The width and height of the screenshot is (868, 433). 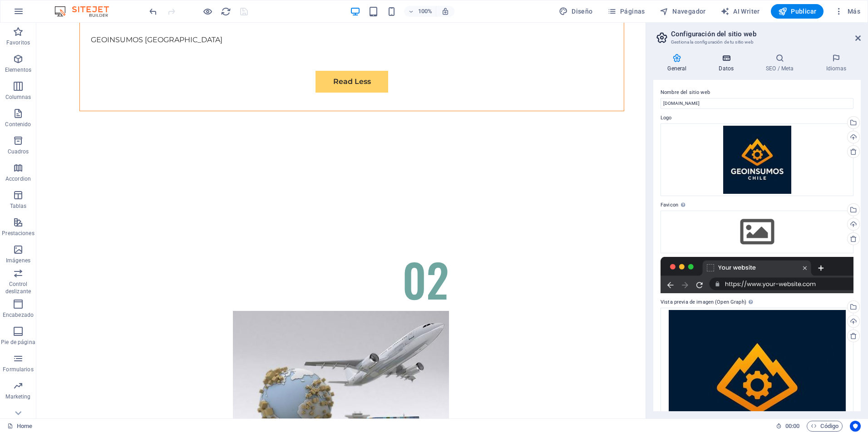 What do you see at coordinates (836, 63) in the screenshot?
I see `h4: Idiomas` at bounding box center [836, 63].